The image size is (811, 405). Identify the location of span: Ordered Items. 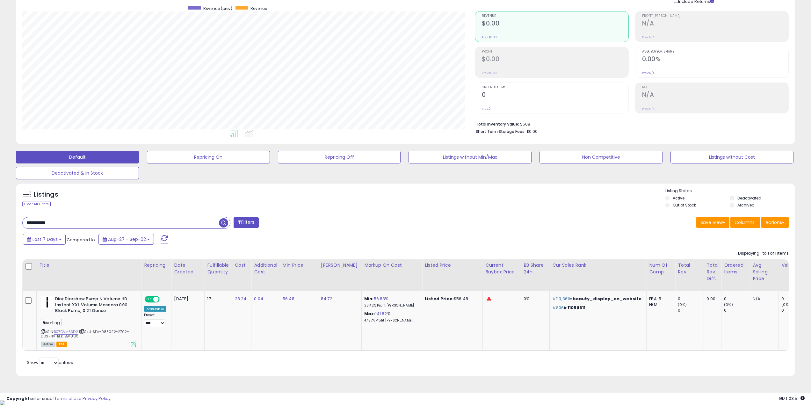
(555, 87).